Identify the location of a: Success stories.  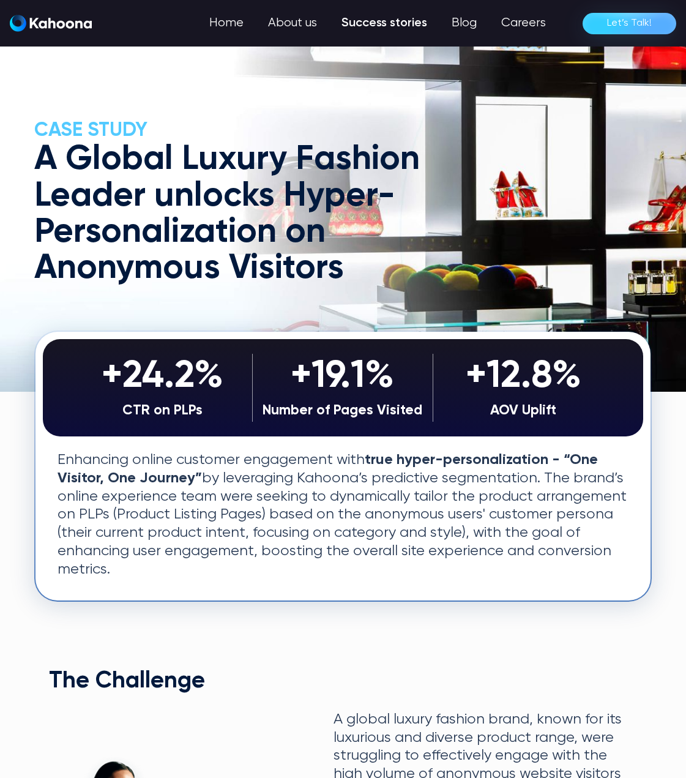
(385, 23).